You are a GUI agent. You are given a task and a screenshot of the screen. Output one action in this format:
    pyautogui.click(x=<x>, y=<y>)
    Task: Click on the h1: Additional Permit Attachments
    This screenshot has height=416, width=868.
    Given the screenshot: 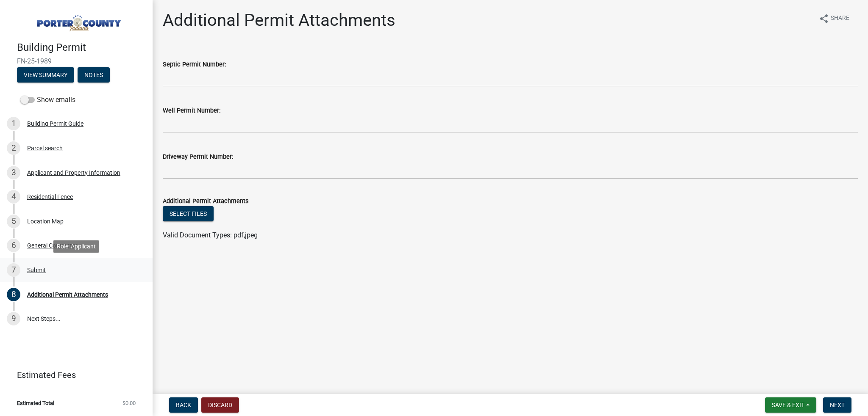 What is the action you would take?
    pyautogui.click(x=279, y=20)
    